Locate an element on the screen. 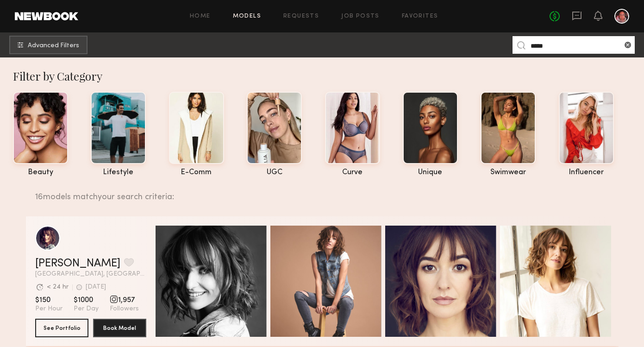  a: Favorites is located at coordinates (420, 16).